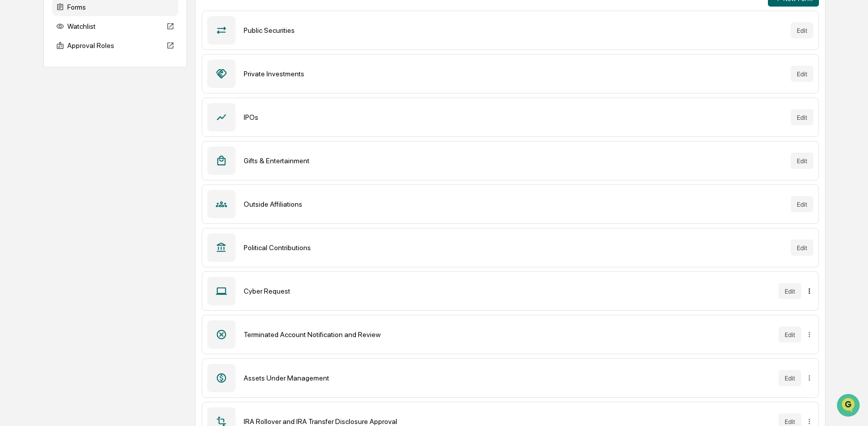  I want to click on div: Watchlist, so click(115, 27).